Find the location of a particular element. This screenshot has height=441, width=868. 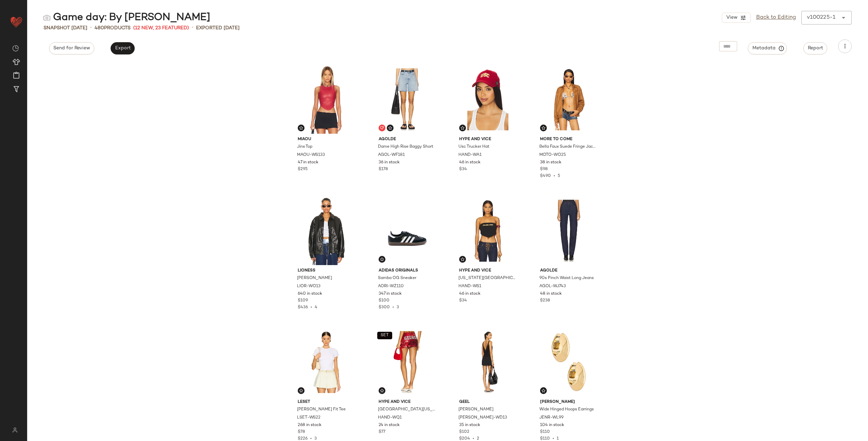

span: Miaou is located at coordinates (326, 140).